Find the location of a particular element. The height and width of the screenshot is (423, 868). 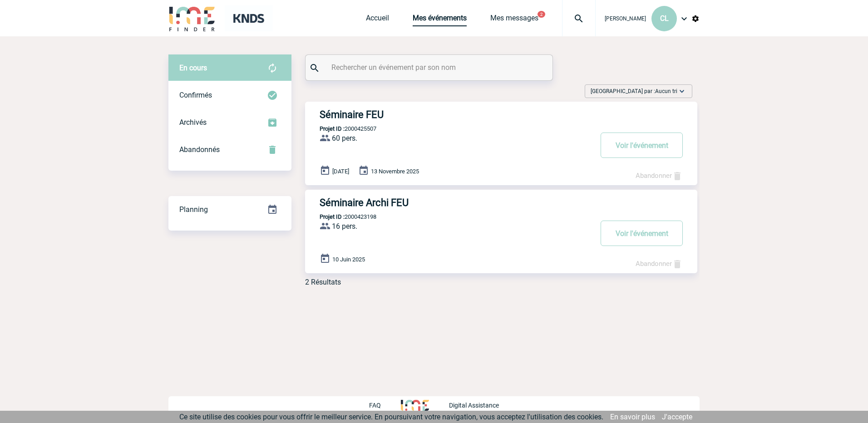

img: http://www.idealmeetingsevents.fr/ is located at coordinates (415, 405).